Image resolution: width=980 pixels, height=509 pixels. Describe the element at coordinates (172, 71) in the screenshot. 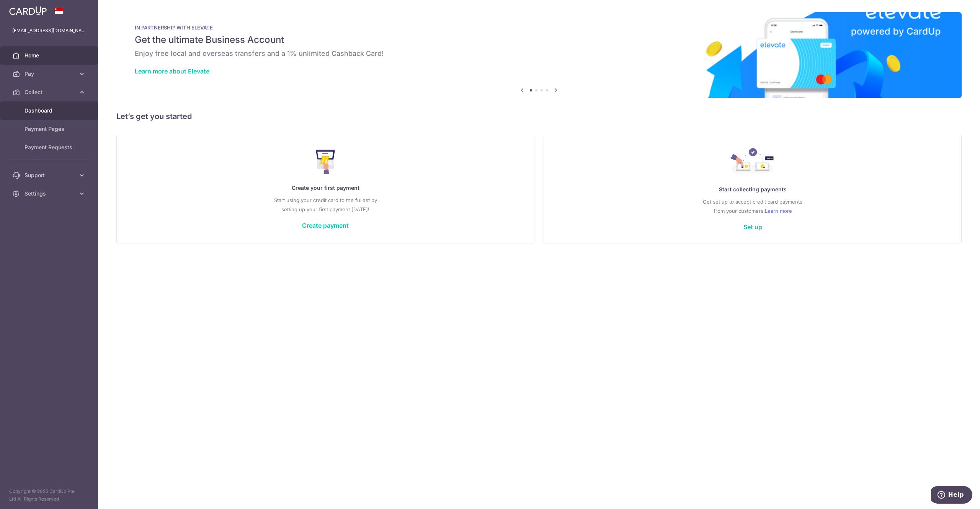

I see `a: Learn more about Elevate` at that location.